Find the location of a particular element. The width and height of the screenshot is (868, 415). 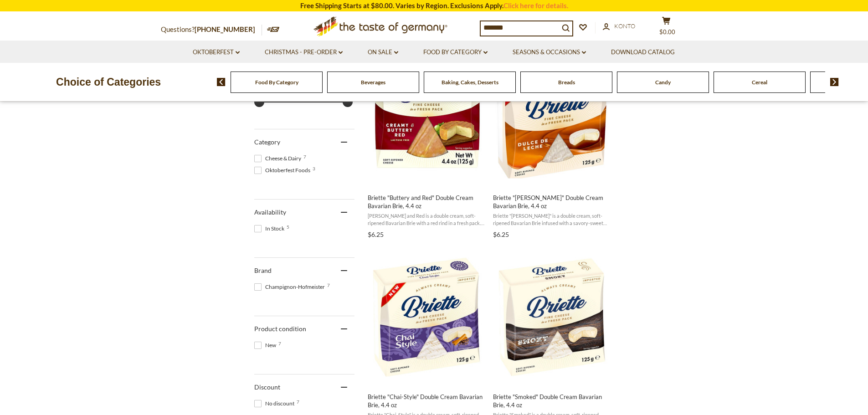

span: Breads is located at coordinates (567, 82).